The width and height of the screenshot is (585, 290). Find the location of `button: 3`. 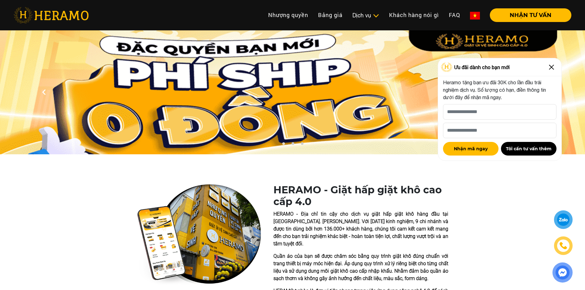

button: 3 is located at coordinates (302, 145).